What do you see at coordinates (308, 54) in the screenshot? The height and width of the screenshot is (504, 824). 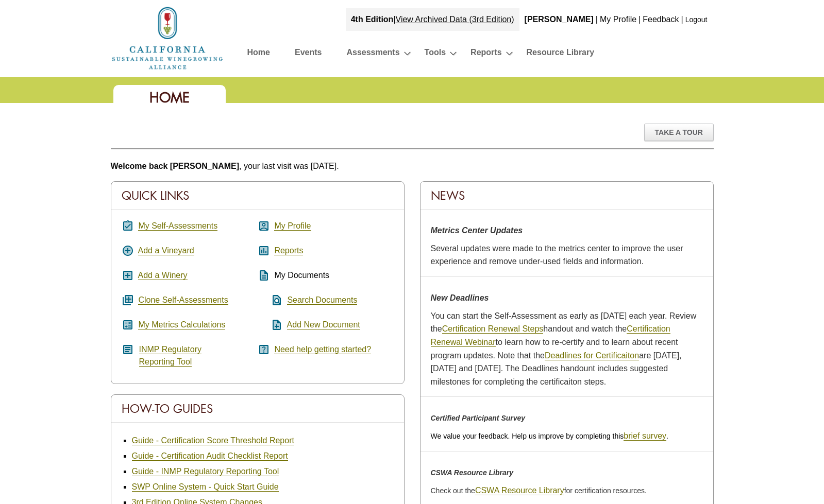 I see `a: Events` at bounding box center [308, 54].